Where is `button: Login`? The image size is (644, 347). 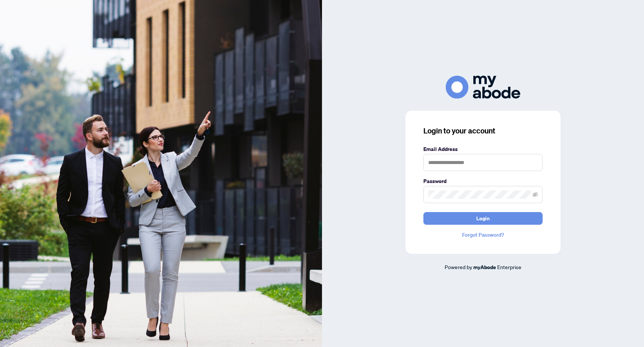 button: Login is located at coordinates (483, 218).